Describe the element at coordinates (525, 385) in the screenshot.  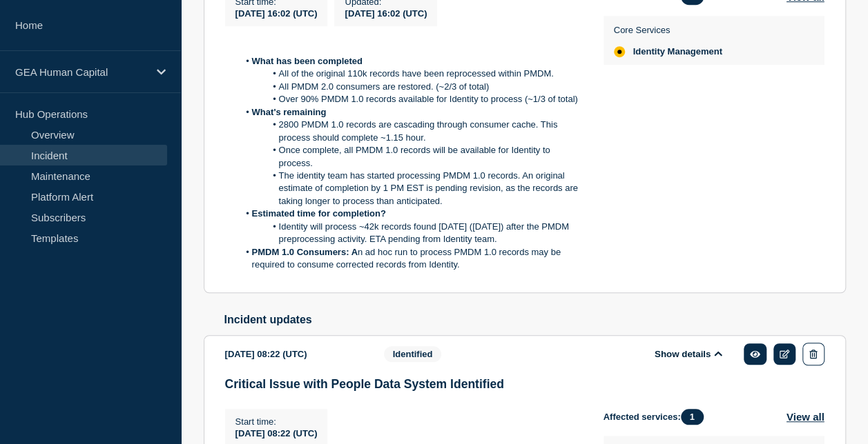
I see `h3: Critical Issue with People Data System Identified` at that location.